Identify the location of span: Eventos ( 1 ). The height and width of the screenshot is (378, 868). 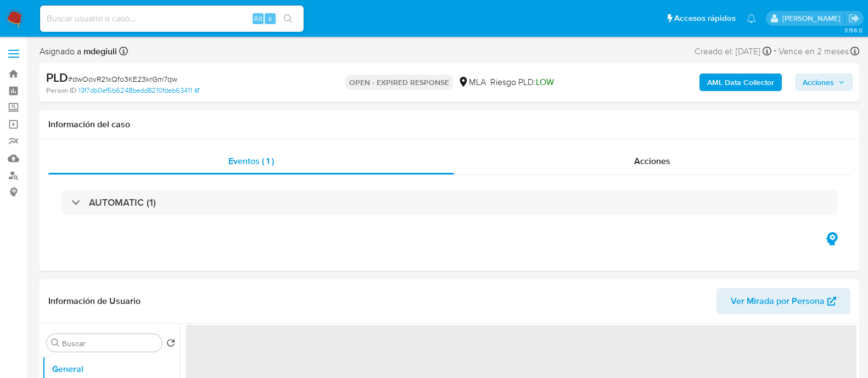
(251, 161).